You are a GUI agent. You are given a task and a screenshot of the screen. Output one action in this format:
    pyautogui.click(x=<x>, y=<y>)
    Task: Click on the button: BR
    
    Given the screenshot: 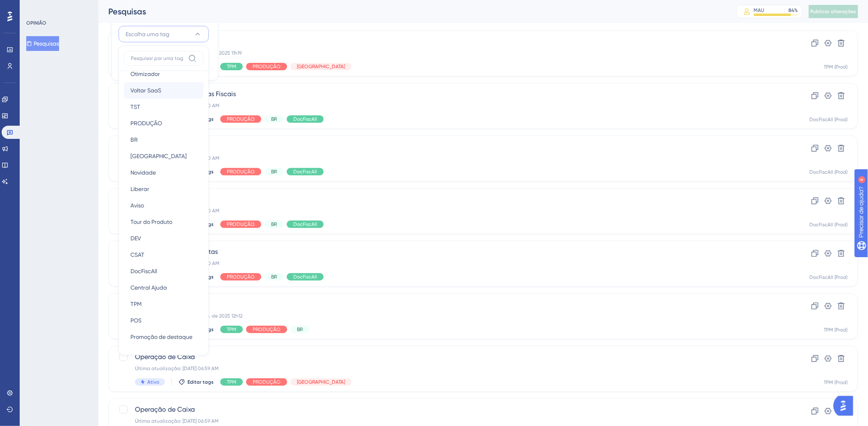 What is the action you would take?
    pyautogui.click(x=164, y=139)
    